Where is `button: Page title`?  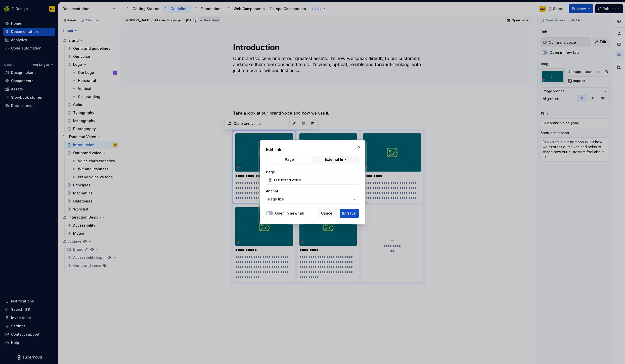 button: Page title is located at coordinates (313, 200).